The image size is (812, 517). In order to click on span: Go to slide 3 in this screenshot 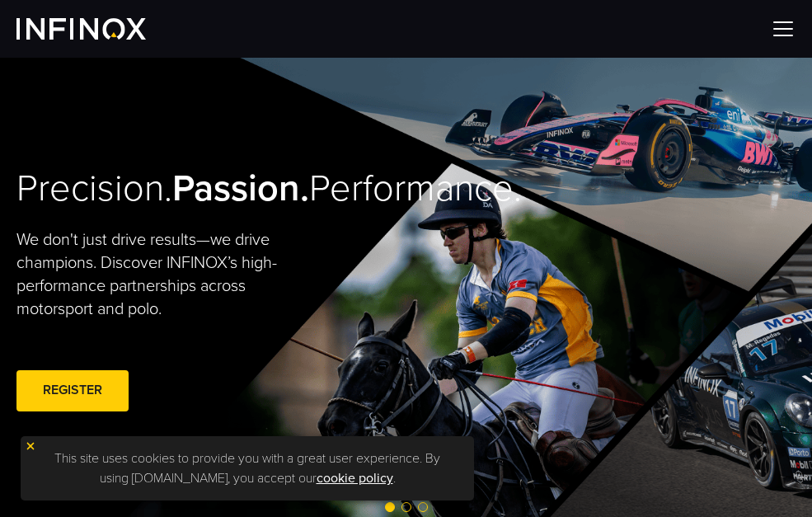, I will do `click(423, 507)`.